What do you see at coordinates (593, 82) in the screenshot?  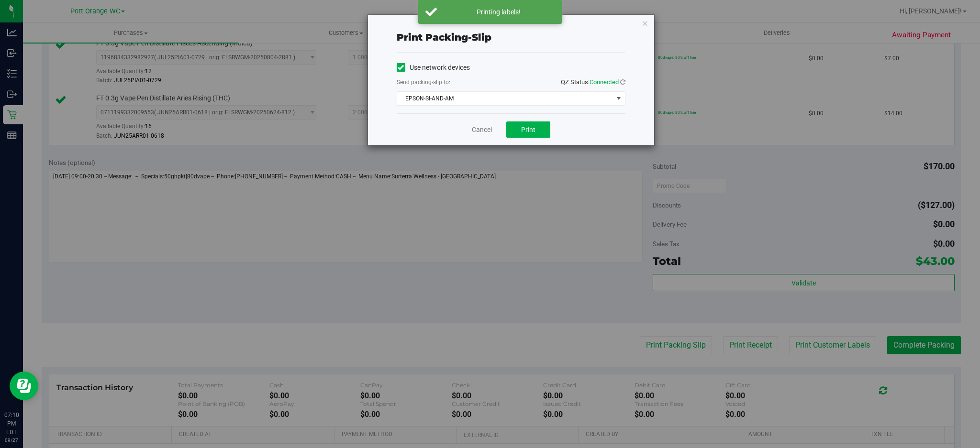 I see `span: QZ Status:` at bounding box center [593, 82].